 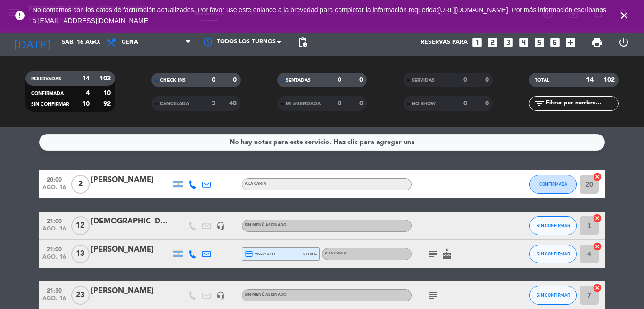 I want to click on span: CHECK INS, so click(x=173, y=80).